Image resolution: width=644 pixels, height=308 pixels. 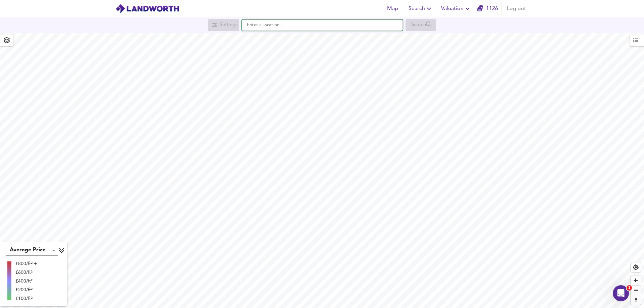 I want to click on button: Zoom in, so click(x=635, y=280).